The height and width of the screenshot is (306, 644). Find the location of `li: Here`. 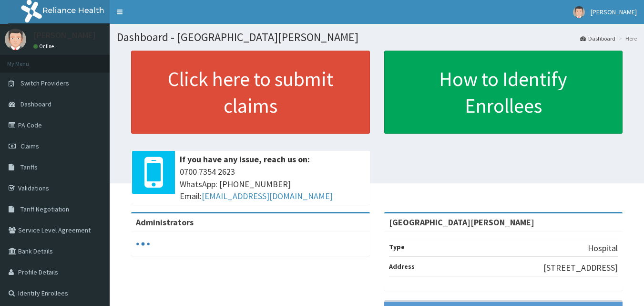

li: Here is located at coordinates (626, 38).